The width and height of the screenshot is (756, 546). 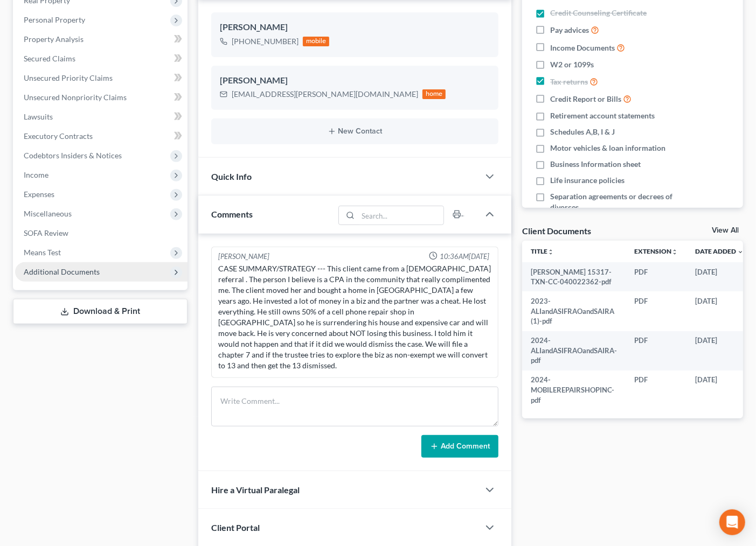 I want to click on span: Expenses, so click(x=39, y=194).